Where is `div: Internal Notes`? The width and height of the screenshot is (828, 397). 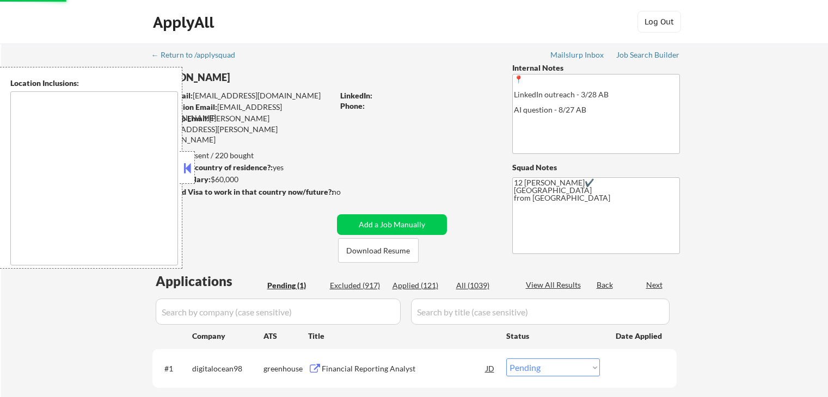
div: Internal Notes is located at coordinates (596, 68).